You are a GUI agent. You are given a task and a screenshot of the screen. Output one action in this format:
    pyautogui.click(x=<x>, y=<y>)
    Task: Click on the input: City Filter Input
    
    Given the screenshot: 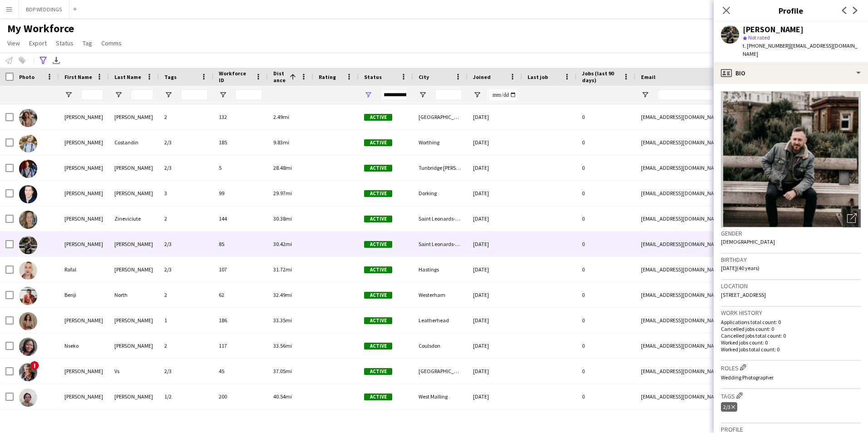 What is the action you would take?
    pyautogui.click(x=448, y=95)
    